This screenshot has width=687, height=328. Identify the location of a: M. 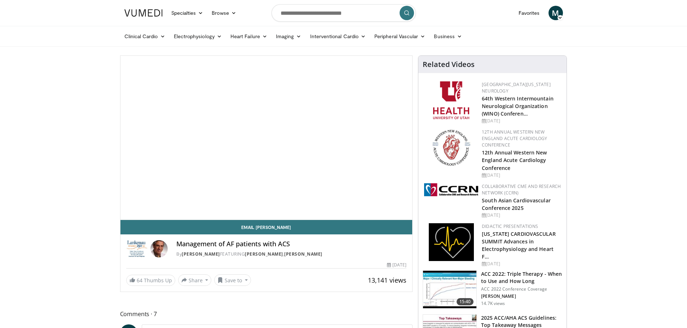
(556, 13).